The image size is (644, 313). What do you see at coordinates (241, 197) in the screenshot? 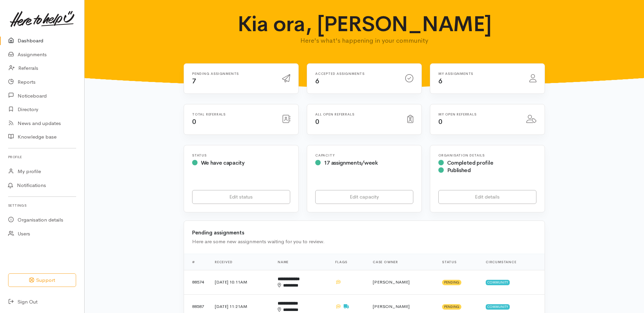
I see `a: Edit status` at bounding box center [241, 197].